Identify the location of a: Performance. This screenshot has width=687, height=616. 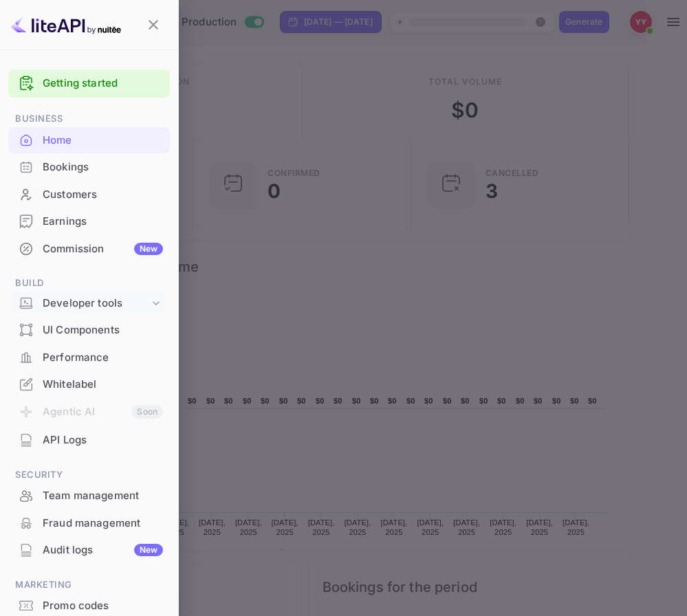
(89, 357).